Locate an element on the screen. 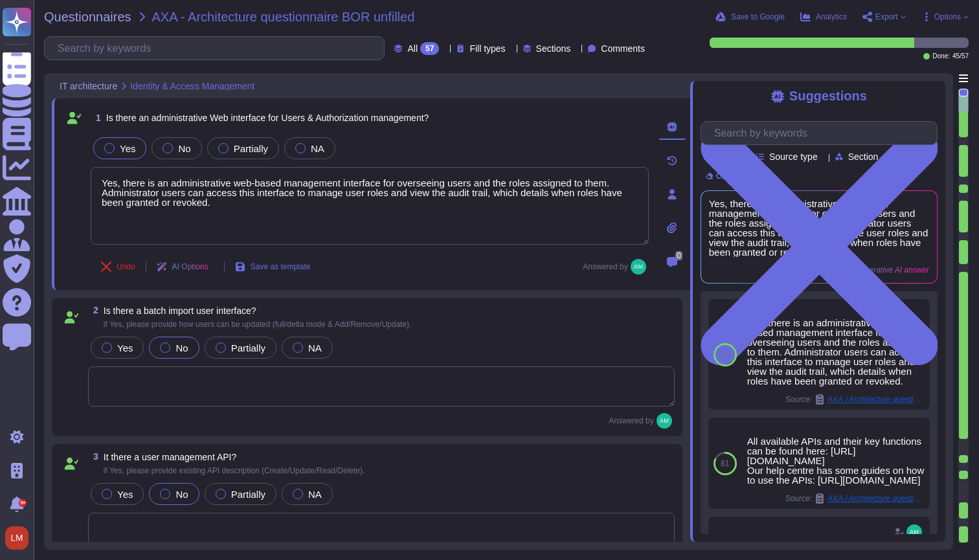 The image size is (979, 560). span: 81 is located at coordinates (724, 463).